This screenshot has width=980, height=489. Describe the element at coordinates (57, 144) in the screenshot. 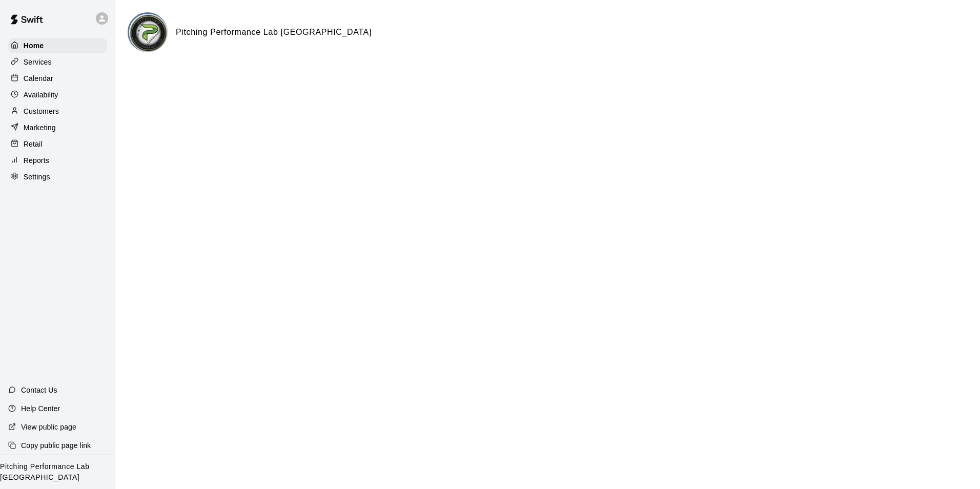

I see `a: Retail` at that location.